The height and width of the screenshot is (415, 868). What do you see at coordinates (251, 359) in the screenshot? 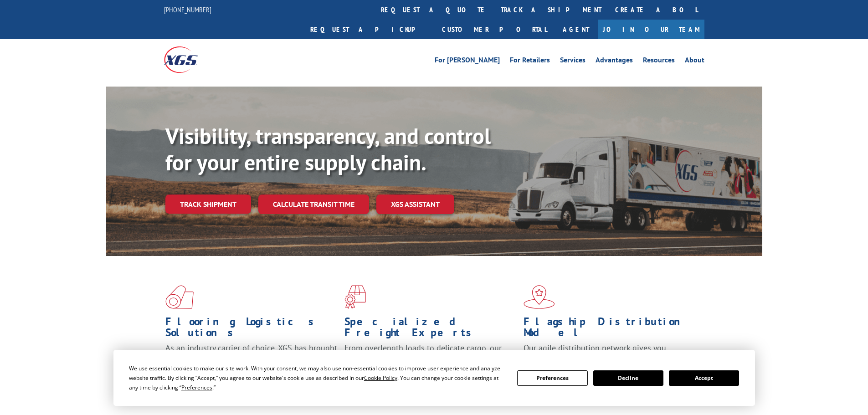
I see `span: As an industry carrier of choice, XGS has brought innovation and dedication to flooring logistics...` at bounding box center [251, 359].